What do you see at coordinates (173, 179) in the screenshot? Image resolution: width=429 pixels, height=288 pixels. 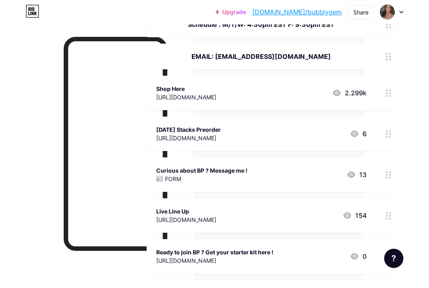 I see `p: FORM` at bounding box center [173, 179].